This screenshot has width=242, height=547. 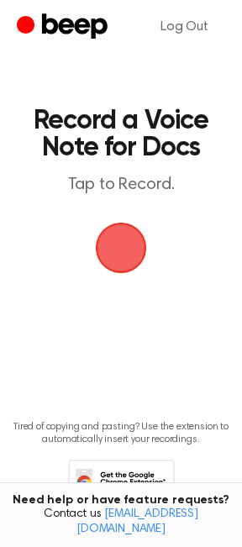 I want to click on h1: Record a Voice Note for Docs, so click(x=121, y=135).